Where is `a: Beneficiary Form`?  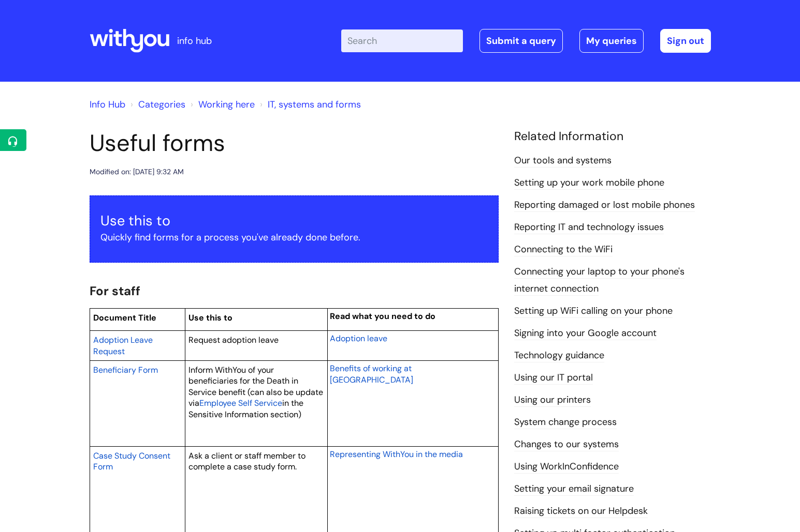 a: Beneficiary Form is located at coordinates (125, 370).